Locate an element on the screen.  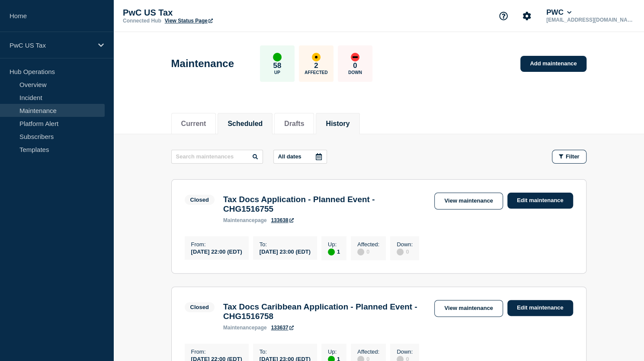
span: Filter is located at coordinates (573, 156).